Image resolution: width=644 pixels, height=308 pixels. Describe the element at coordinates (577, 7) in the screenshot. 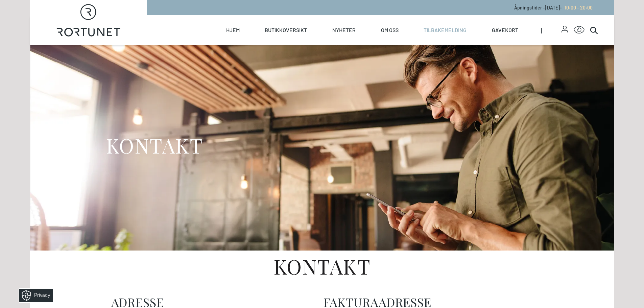

I see `a: 10:00 - 20:00` at that location.